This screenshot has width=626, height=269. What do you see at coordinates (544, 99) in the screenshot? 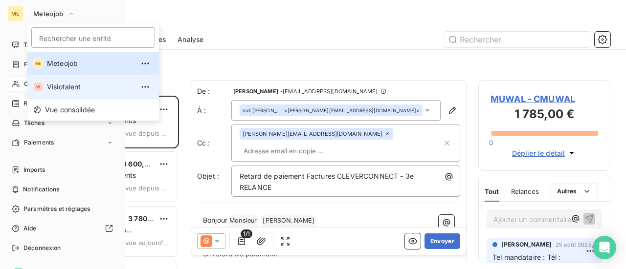
I see `span: MUWAL - CMUWAL` at bounding box center [544, 99].